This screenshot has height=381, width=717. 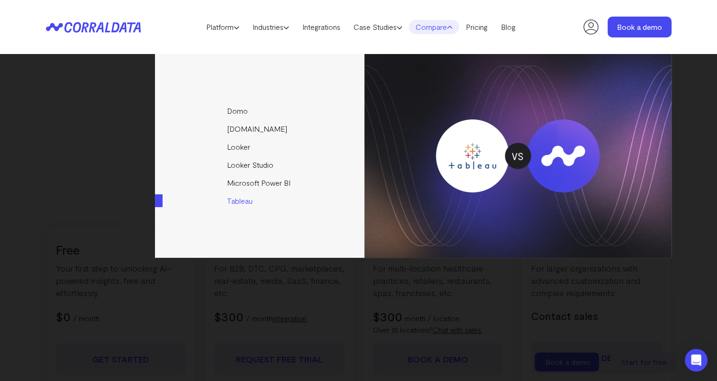 I want to click on a: Looker, so click(x=260, y=147).